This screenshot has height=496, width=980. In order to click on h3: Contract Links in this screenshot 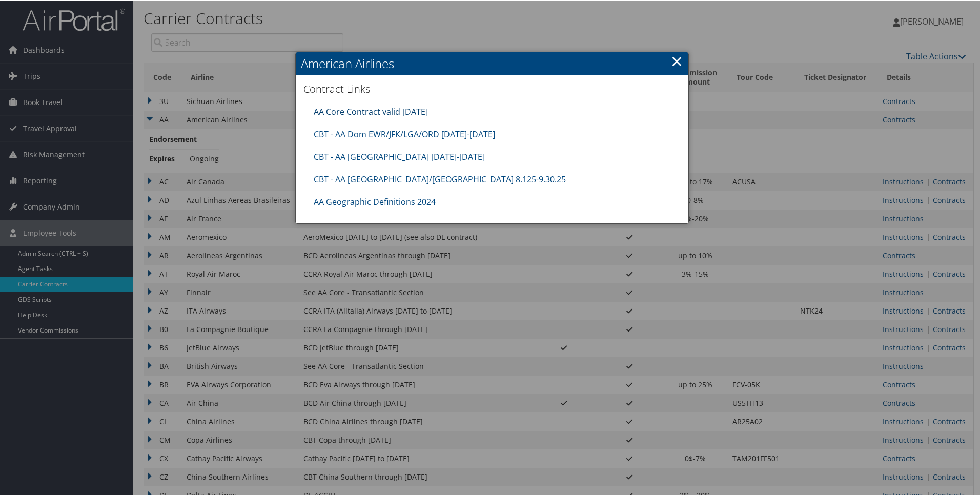, I will do `click(492, 88)`.